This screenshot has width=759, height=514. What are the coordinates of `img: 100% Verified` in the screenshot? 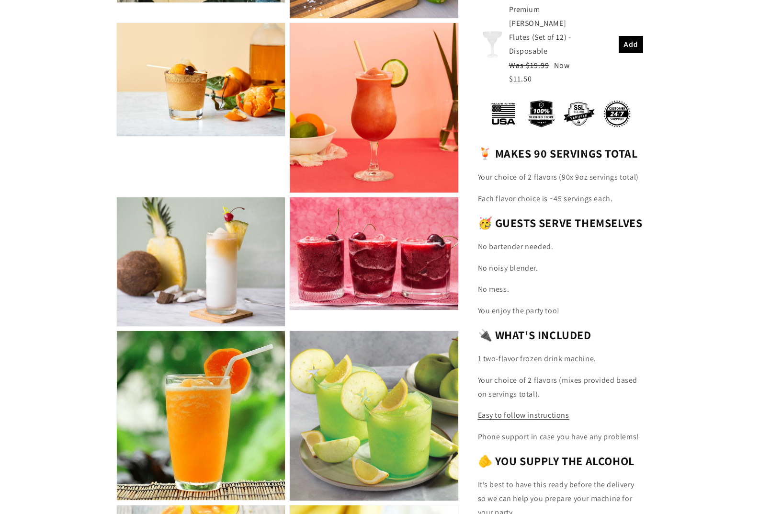 It's located at (541, 114).